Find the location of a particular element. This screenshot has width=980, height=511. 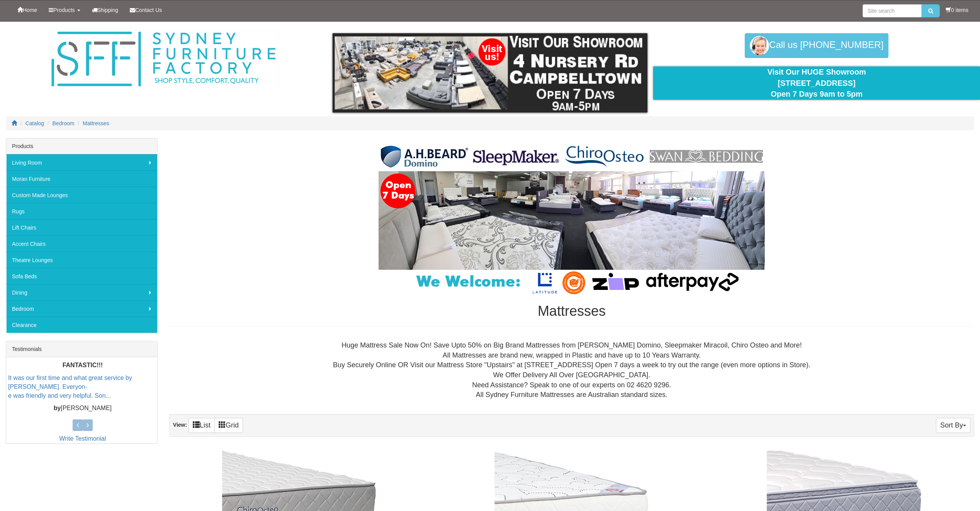

h1: Mattresses is located at coordinates (572, 311).